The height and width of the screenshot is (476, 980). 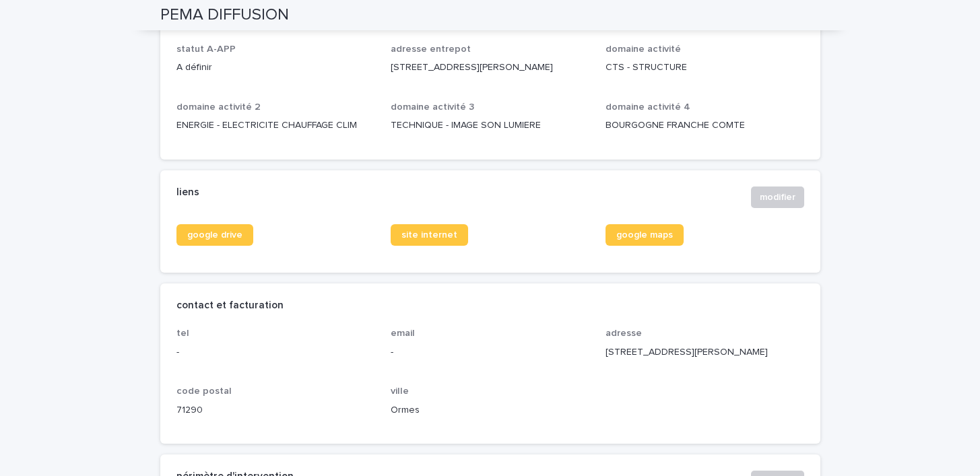 I want to click on a: site internet, so click(x=429, y=235).